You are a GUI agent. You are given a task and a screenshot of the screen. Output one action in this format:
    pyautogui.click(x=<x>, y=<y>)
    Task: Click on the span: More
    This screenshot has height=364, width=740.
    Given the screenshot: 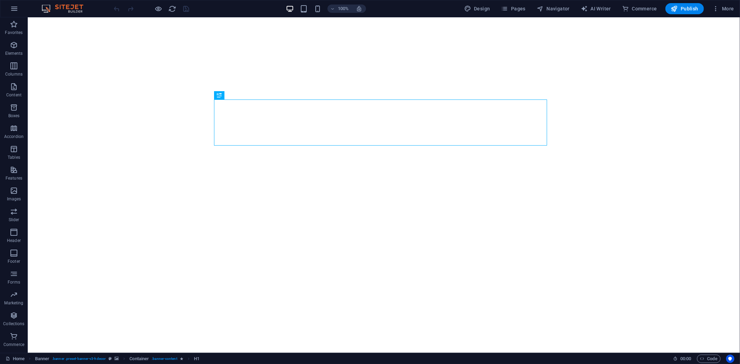 What is the action you would take?
    pyautogui.click(x=723, y=9)
    